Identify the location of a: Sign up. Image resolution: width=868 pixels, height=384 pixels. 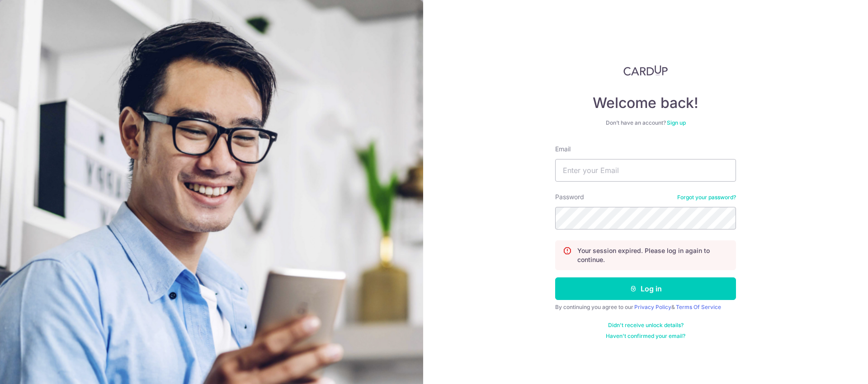
(676, 122).